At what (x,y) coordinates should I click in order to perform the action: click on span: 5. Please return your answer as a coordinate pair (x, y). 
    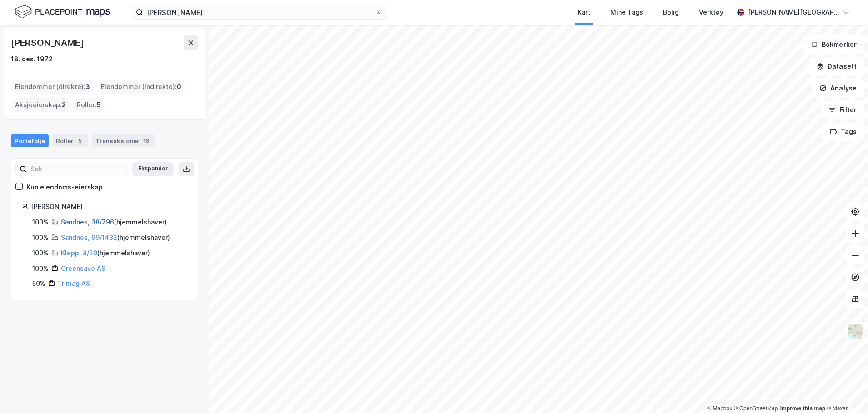
    Looking at the image, I should click on (99, 105).